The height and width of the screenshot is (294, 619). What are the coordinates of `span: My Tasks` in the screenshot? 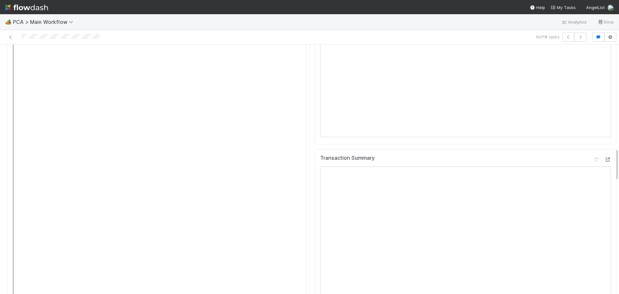 It's located at (563, 7).